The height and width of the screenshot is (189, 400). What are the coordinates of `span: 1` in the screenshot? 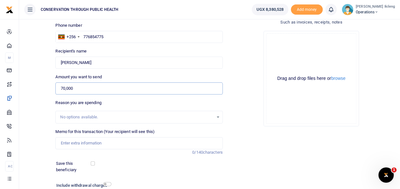 It's located at (394, 170).